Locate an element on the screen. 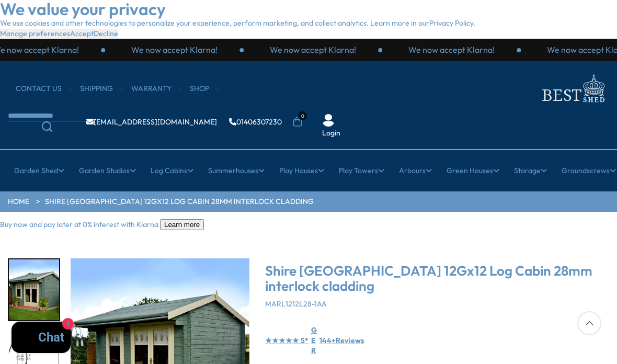 The height and width of the screenshot is (364, 617). span: MARL1212L28-1AA is located at coordinates (296, 304).